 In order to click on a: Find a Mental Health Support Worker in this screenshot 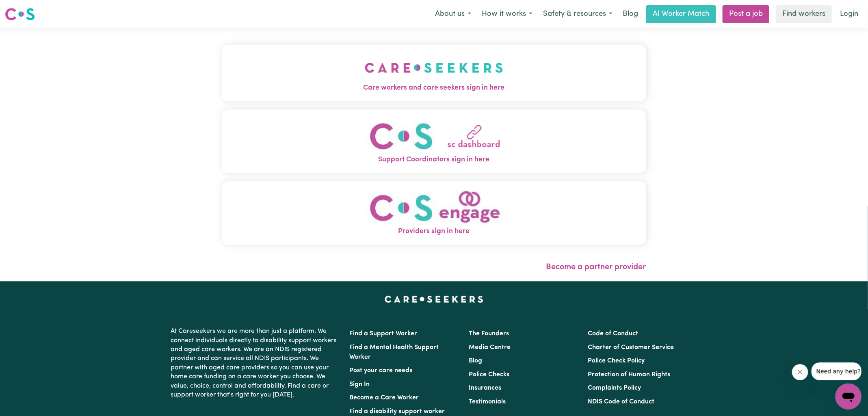, I will do `click(394, 353)`.